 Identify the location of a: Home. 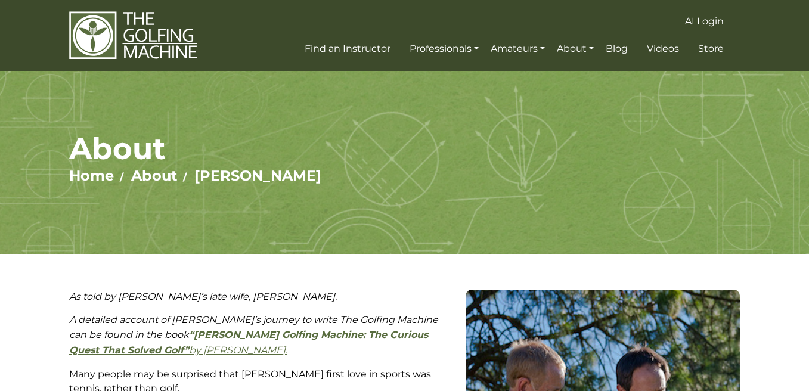
(91, 175).